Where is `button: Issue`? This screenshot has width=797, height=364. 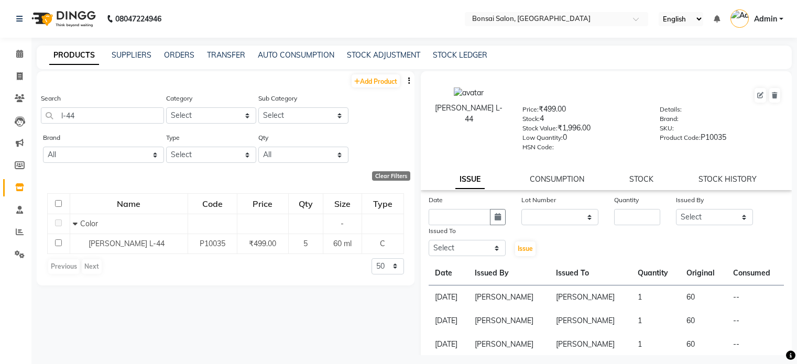 button: Issue is located at coordinates (525, 249).